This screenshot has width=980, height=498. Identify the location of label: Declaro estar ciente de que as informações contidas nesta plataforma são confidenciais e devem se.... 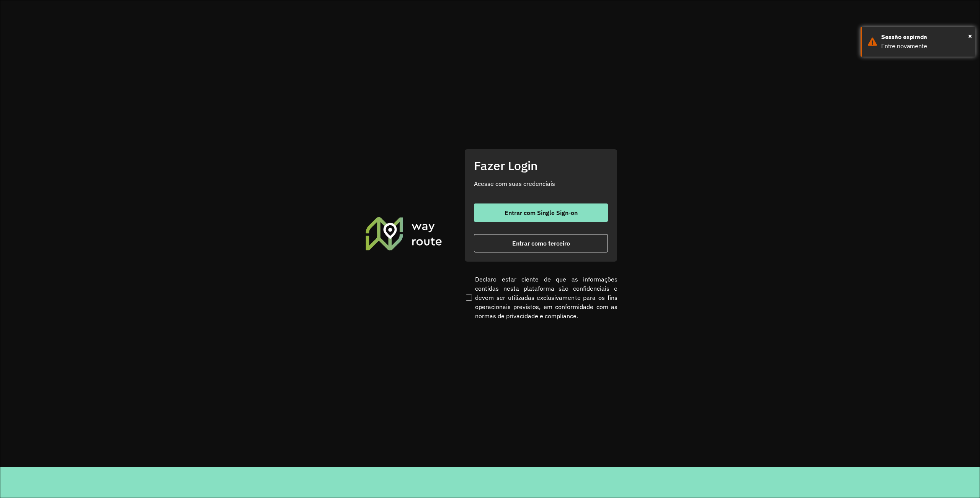
(541, 298).